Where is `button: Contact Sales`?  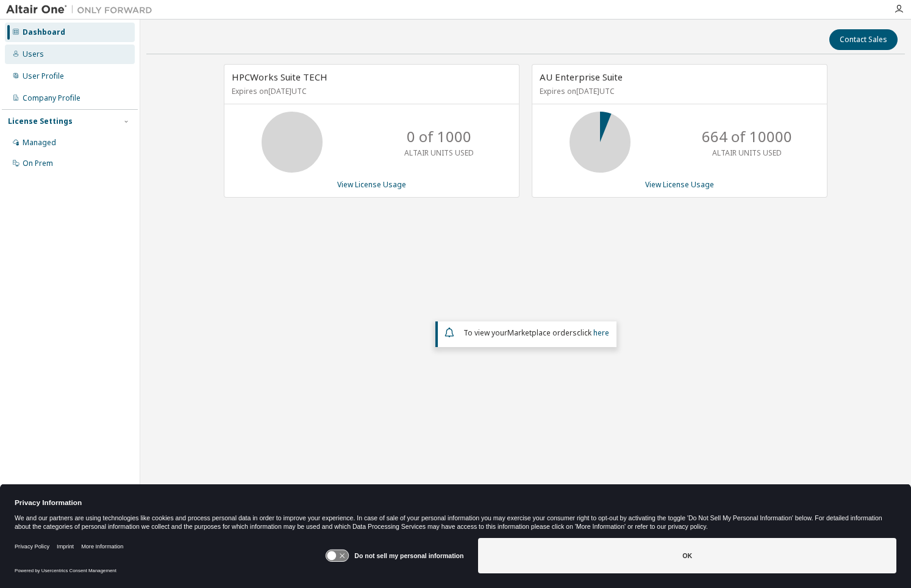 button: Contact Sales is located at coordinates (863, 40).